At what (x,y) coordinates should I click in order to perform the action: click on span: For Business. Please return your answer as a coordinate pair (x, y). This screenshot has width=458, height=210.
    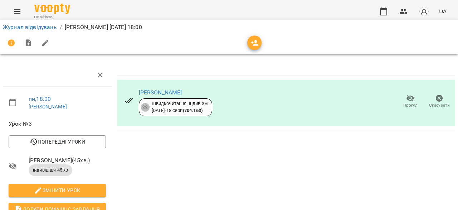
    Looking at the image, I should click on (52, 17).